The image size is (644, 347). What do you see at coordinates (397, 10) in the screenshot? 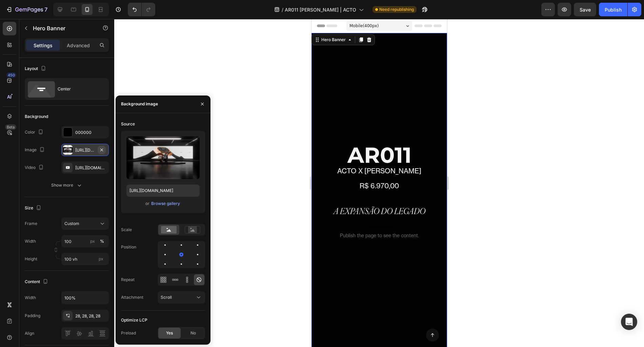
I see `span: Need republishing` at bounding box center [397, 10].